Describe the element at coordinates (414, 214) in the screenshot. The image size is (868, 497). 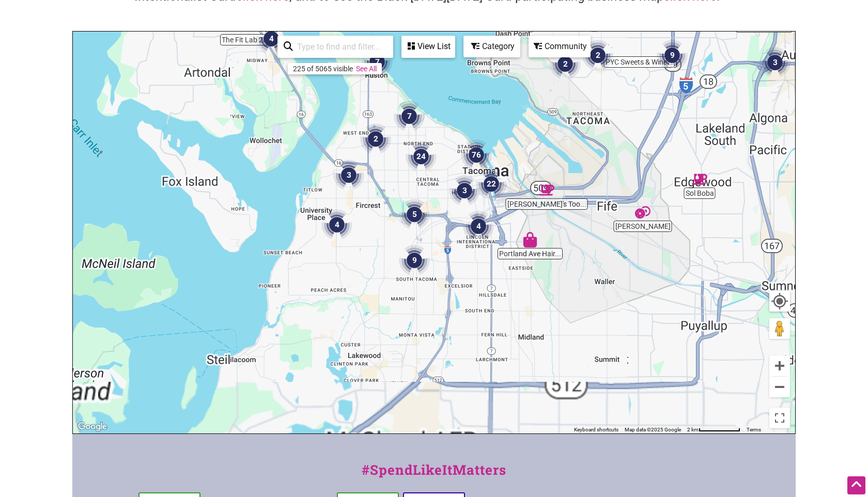
I see `div: 5` at that location.